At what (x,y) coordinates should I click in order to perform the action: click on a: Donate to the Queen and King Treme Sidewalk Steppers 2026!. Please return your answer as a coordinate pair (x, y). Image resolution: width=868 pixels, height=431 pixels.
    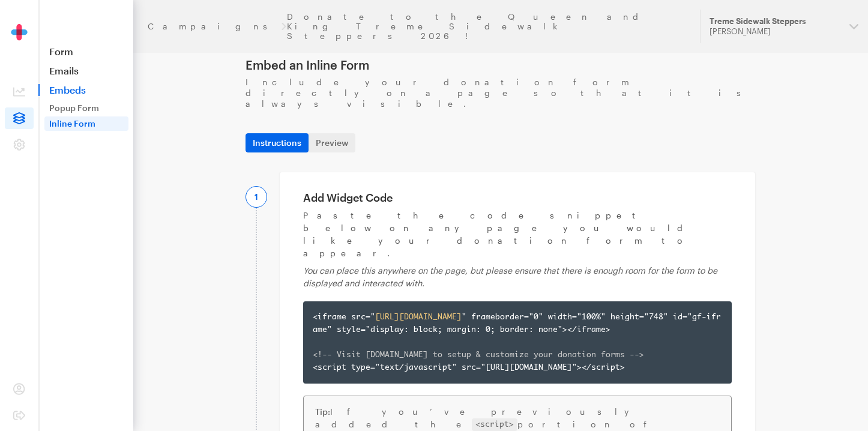
    Looking at the image, I should click on (486, 27).